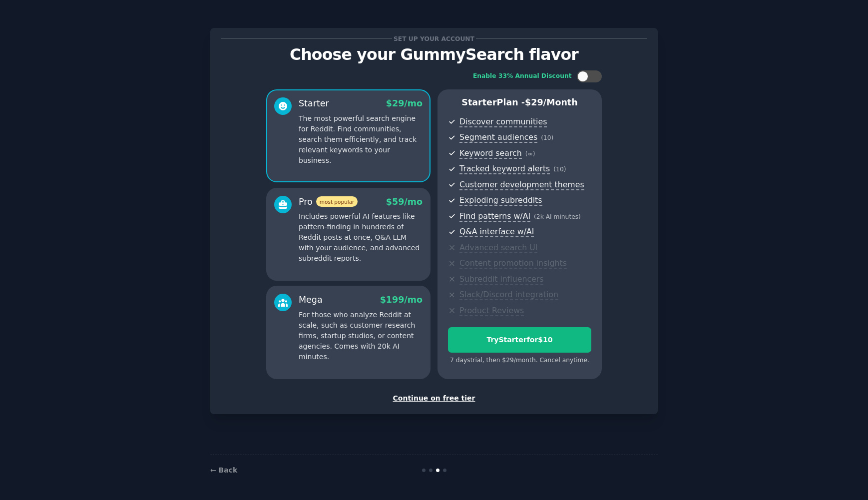 This screenshot has height=500, width=868. Describe the element at coordinates (498, 137) in the screenshot. I see `span: Segment audiences` at that location.